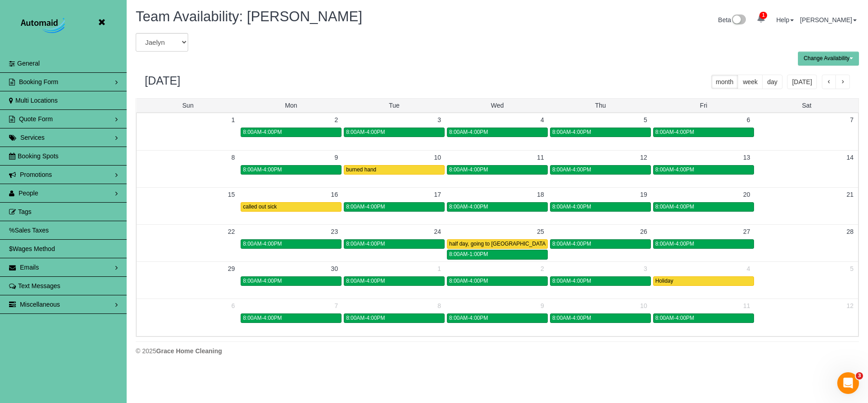 The width and height of the screenshot is (868, 403). I want to click on span: Wed, so click(497, 105).